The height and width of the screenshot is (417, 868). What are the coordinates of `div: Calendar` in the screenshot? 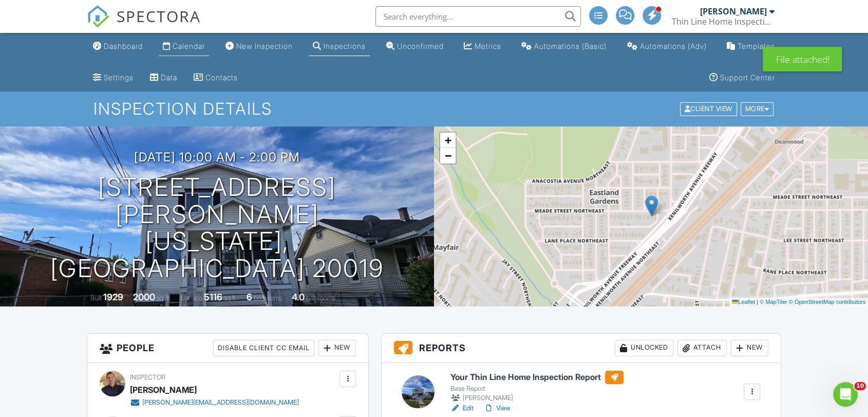 It's located at (189, 46).